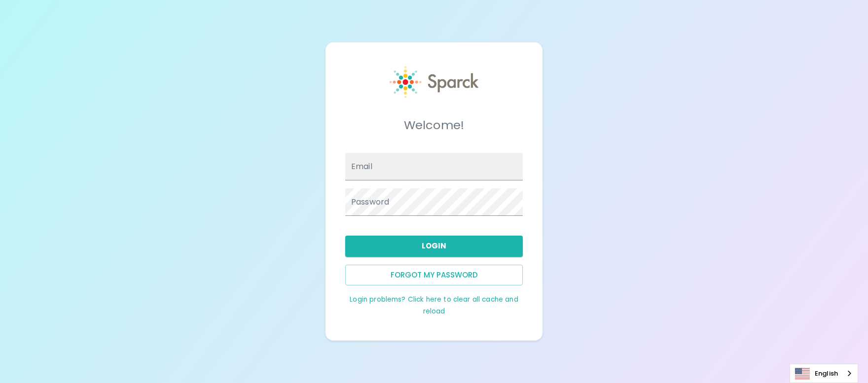 The image size is (868, 383). What do you see at coordinates (824, 373) in the screenshot?
I see `aside: Language selected: English` at bounding box center [824, 373].